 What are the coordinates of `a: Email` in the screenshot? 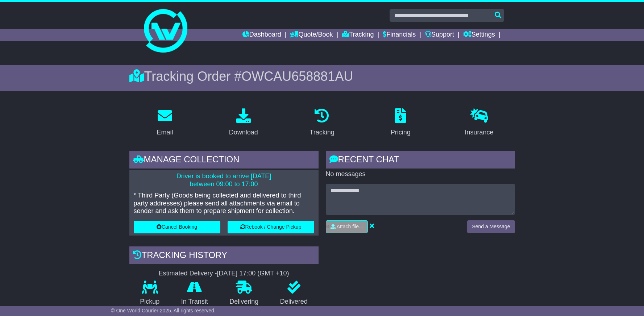 It's located at (165, 122).